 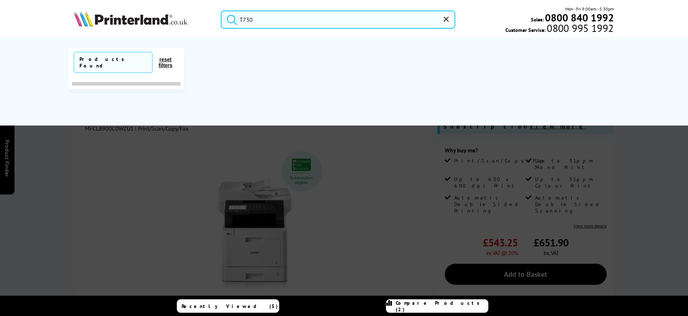 What do you see at coordinates (442, 306) in the screenshot?
I see `span: Compare Products (2)` at bounding box center [442, 306].